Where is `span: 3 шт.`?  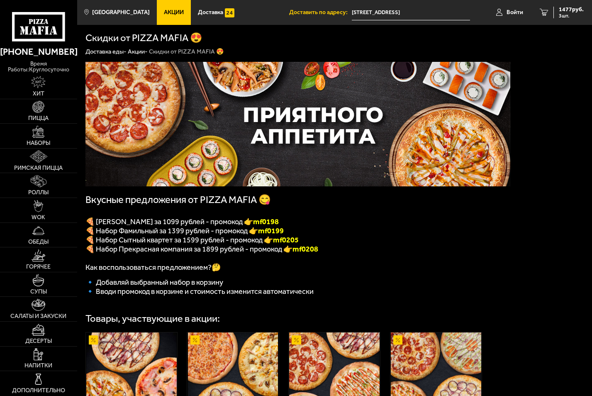 span: 3 шт. is located at coordinates (571, 16).